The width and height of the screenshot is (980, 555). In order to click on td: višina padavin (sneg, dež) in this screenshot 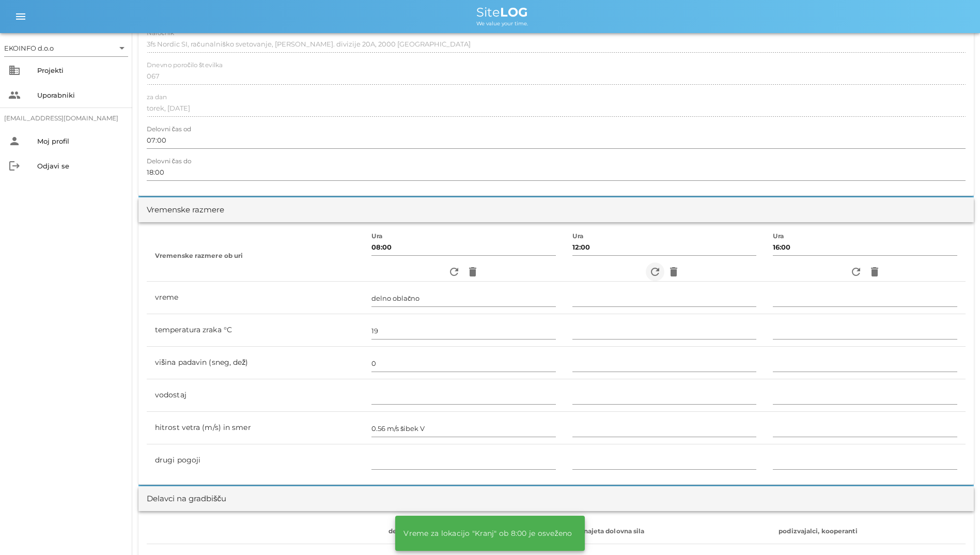, I will do `click(254, 362)`.